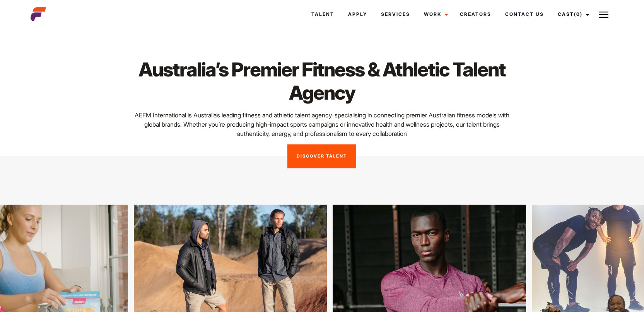  I want to click on a: Contact Us, so click(525, 14).